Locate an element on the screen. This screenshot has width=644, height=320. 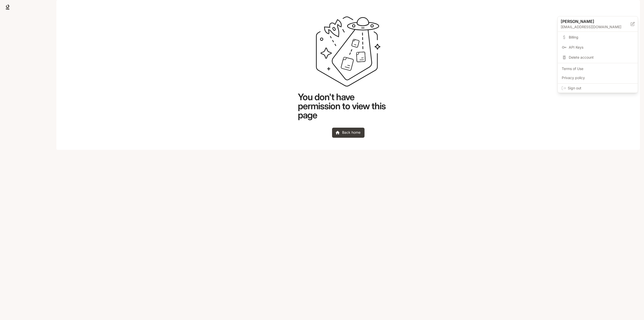
span: Terms of Use is located at coordinates (597, 69).